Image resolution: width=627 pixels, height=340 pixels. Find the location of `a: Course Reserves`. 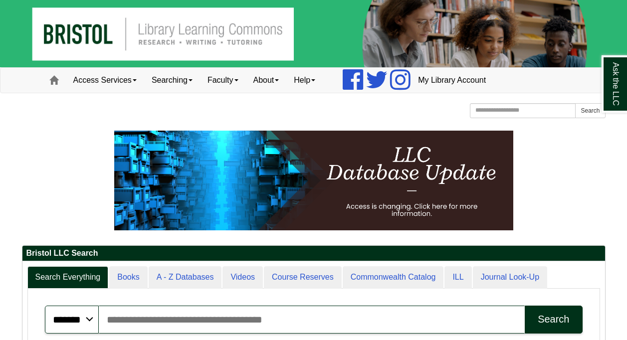

a: Course Reserves is located at coordinates (303, 277).